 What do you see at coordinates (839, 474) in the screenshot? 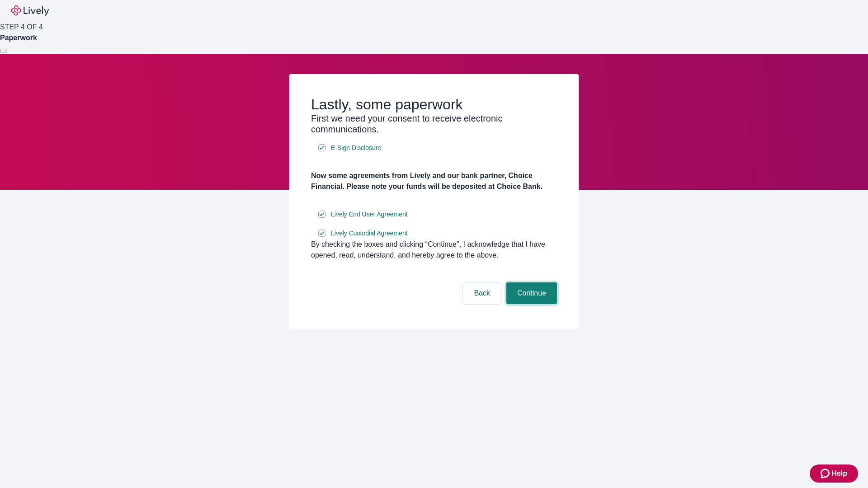
I see `span: Help` at bounding box center [839, 474].